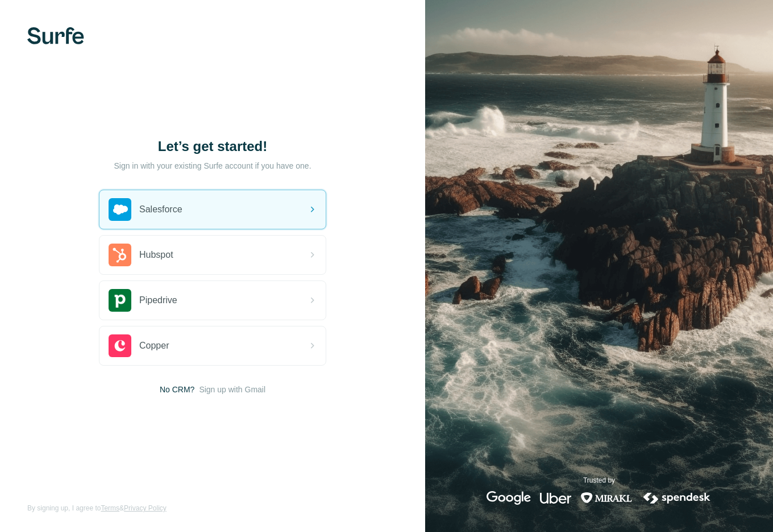 The height and width of the screenshot is (532, 773). Describe the element at coordinates (56, 36) in the screenshot. I see `img: Surfe's logo` at that location.